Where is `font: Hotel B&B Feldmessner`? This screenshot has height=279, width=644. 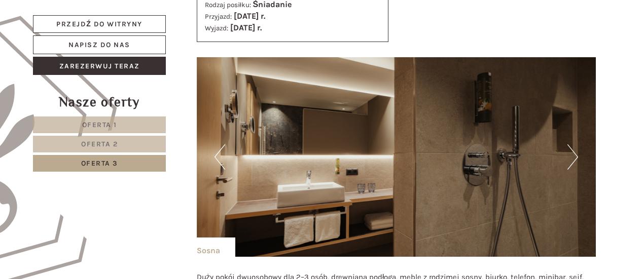 font: Hotel B&B Feldmessner is located at coordinates (46, 33).